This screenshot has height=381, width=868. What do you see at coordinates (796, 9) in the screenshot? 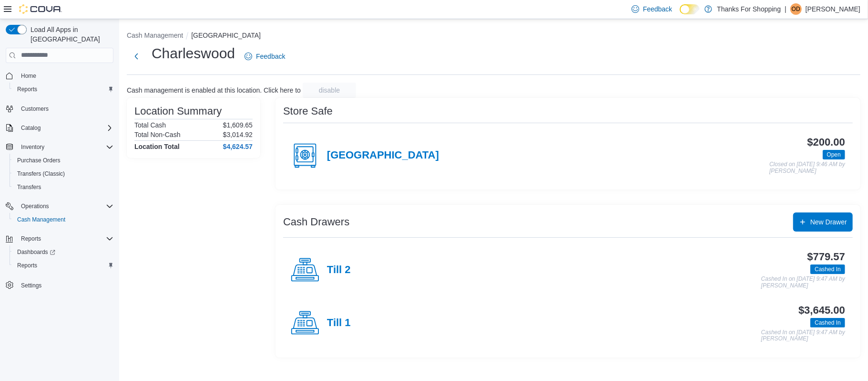
I see `div: O Dixon` at bounding box center [796, 9].